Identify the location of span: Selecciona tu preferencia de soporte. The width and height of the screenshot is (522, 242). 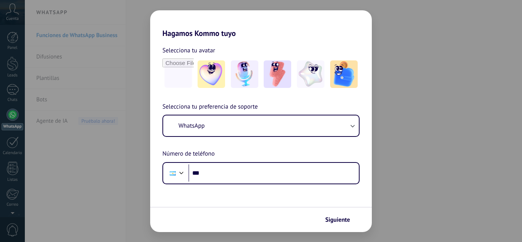
(210, 107).